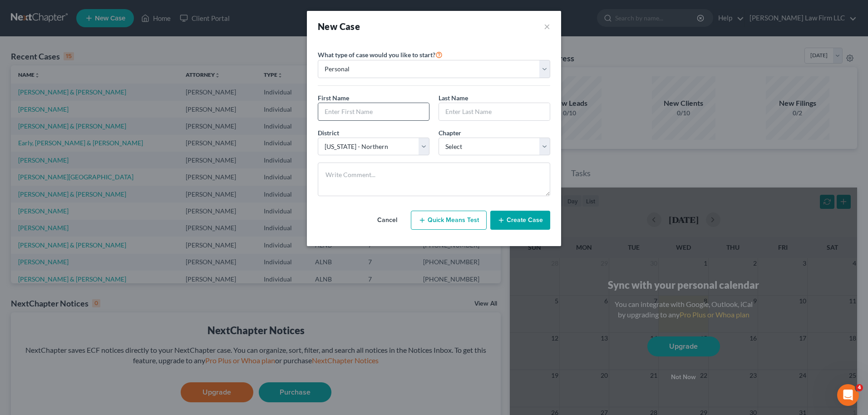 The height and width of the screenshot is (415, 868). Describe the element at coordinates (520, 220) in the screenshot. I see `button: Create Case` at that location.